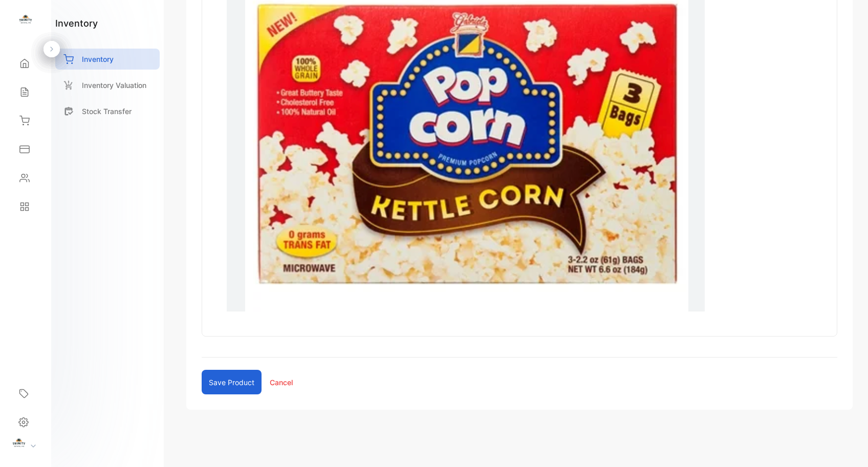 This screenshot has height=467, width=868. I want to click on a: Stock Transfer, so click(108, 111).